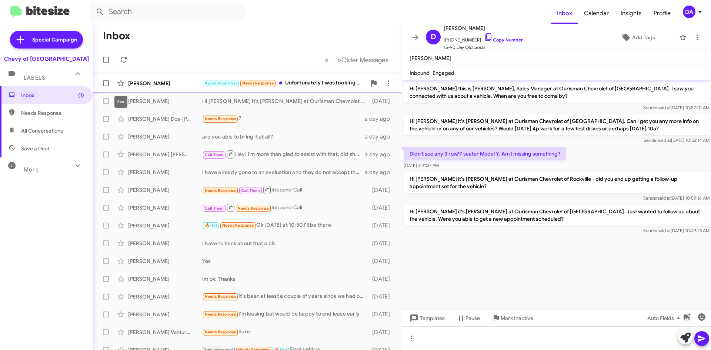  What do you see at coordinates (596, 13) in the screenshot?
I see `span: Calendar` at bounding box center [596, 13].